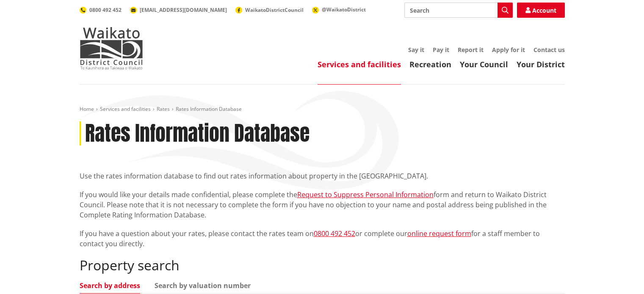 The height and width of the screenshot is (294, 644). Describe the element at coordinates (322, 205) in the screenshot. I see `p: If you would like your details made confidential, please complete the form and return to Waikato ...` at that location.